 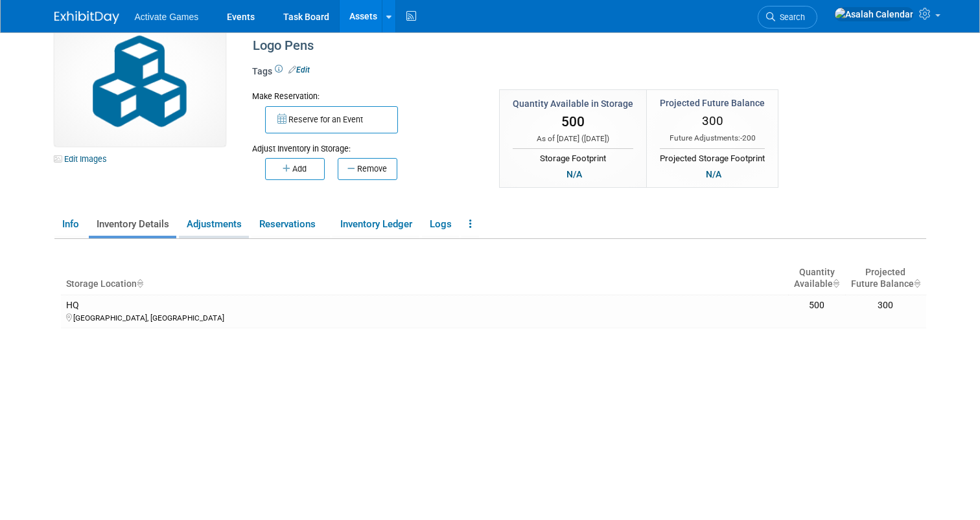 What do you see at coordinates (140, 82) in the screenshot?
I see `img: Collateral-Icon-2.png` at bounding box center [140, 82].